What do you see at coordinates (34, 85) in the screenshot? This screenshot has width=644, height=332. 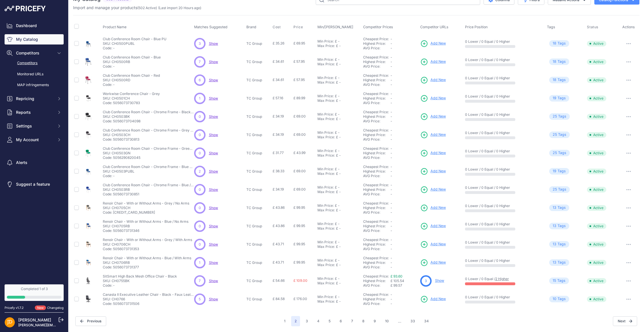 I see `a: MAP infringements` at bounding box center [34, 85].